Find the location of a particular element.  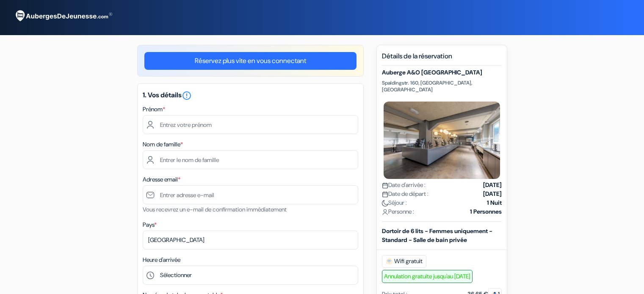

span: Personne : is located at coordinates (398, 212).